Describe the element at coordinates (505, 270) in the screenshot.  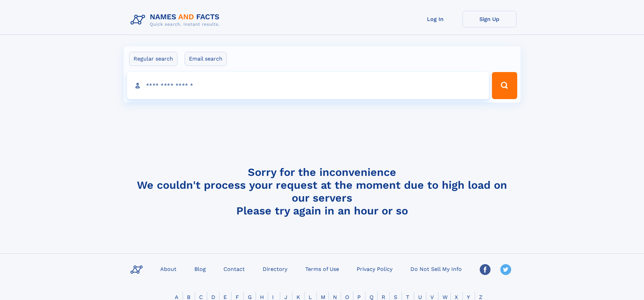
I see `img: Twitter` at that location.